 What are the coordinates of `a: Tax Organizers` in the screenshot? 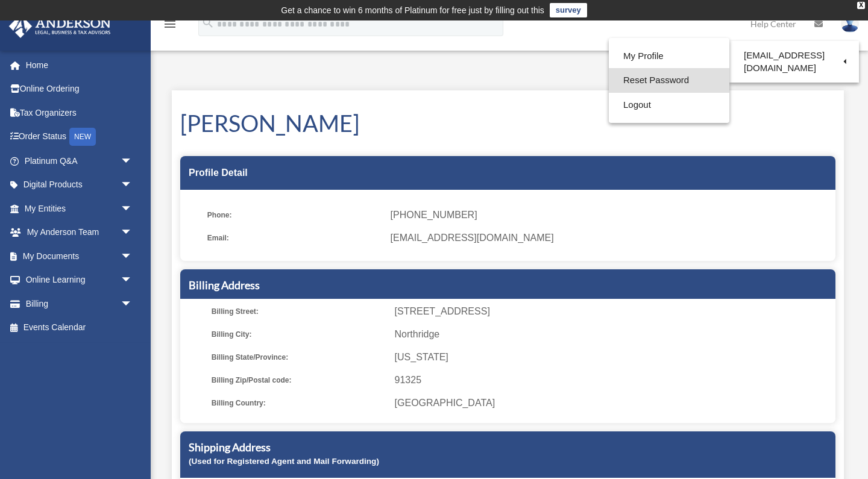 It's located at (79, 113).